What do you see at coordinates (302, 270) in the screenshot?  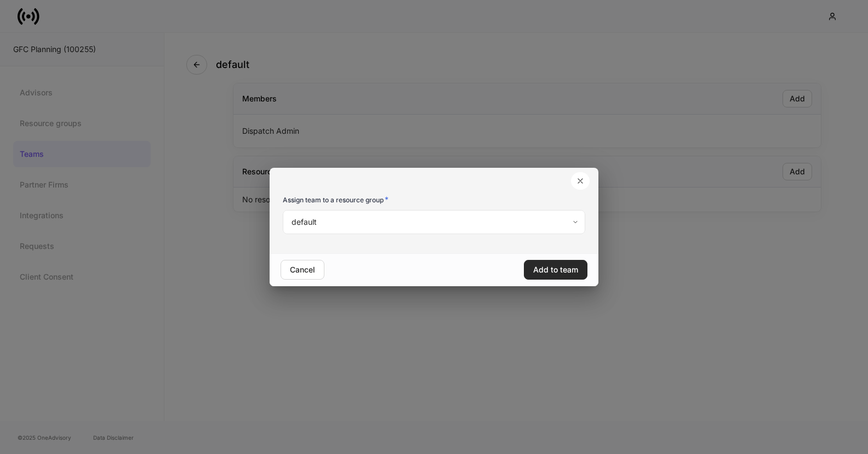 I see `div: Cancel` at bounding box center [302, 270].